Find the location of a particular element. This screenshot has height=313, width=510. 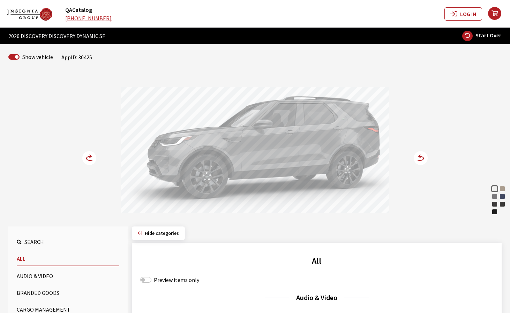

h2: All is located at coordinates (317, 261).